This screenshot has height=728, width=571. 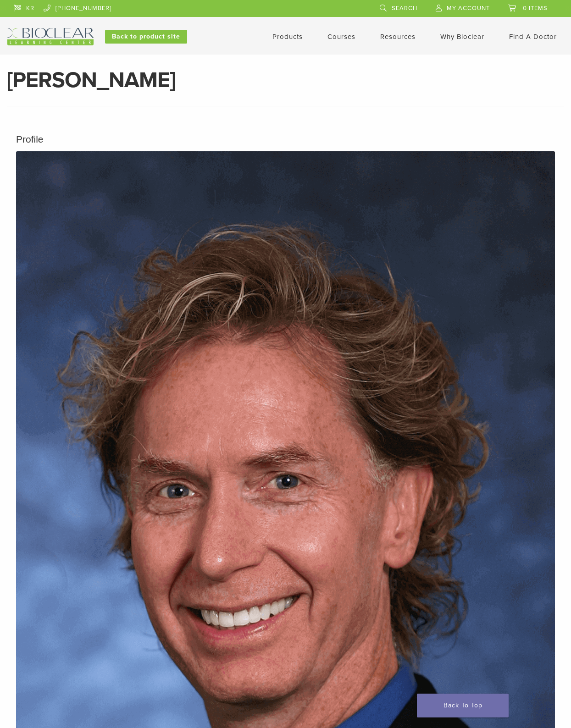 I want to click on a: Resources, so click(x=397, y=37).